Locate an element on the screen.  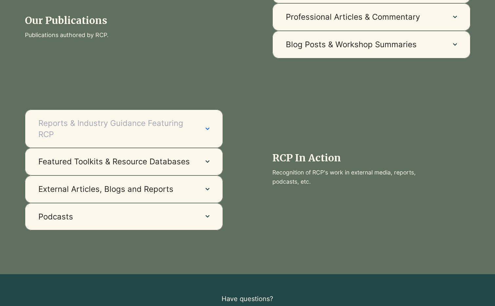
span: Podcasts is located at coordinates (115, 217).